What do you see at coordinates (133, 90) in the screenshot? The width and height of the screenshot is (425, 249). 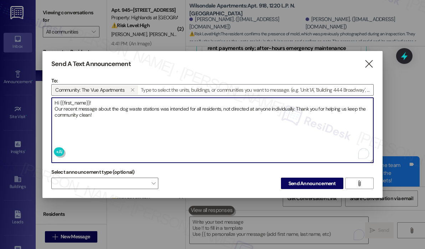 I see `button: Community: The Vue Apartments` at bounding box center [133, 90].